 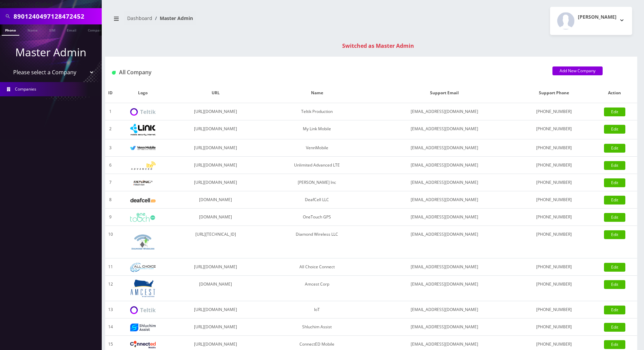 What do you see at coordinates (110, 200) in the screenshot?
I see `td: 8` at bounding box center [110, 200].